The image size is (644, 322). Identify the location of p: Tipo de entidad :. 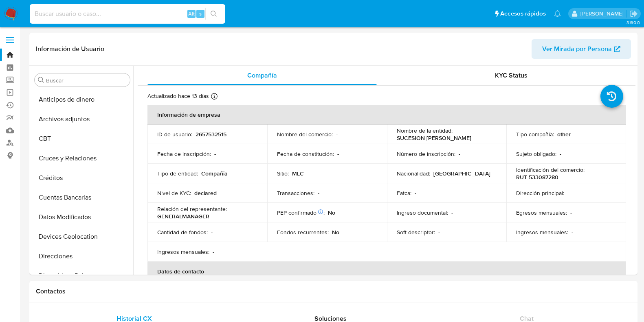
(178, 173).